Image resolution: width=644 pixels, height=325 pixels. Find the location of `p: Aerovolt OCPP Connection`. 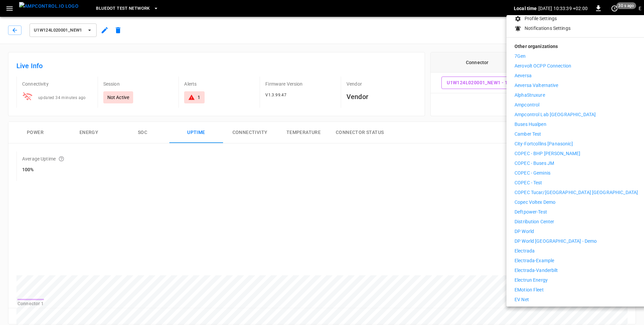

p: Aerovolt OCPP Connection is located at coordinates (543, 66).